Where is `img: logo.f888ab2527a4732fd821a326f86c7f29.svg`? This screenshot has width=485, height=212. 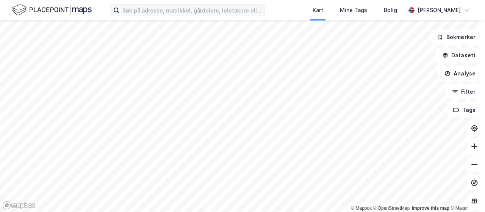 img: logo.f888ab2527a4732fd821a326f86c7f29.svg is located at coordinates (52, 10).